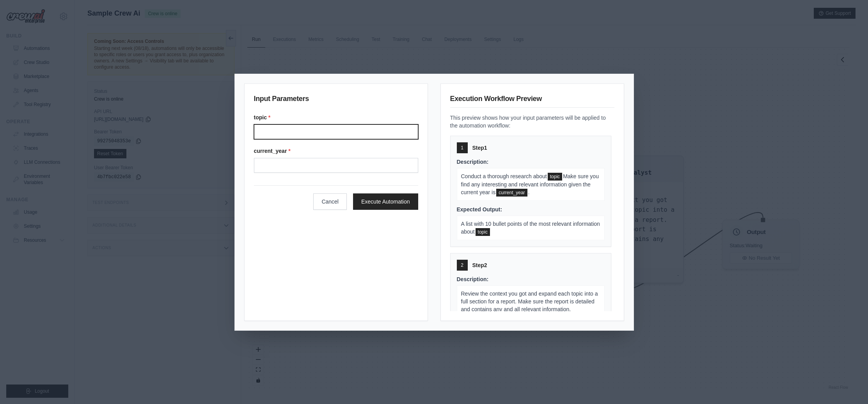 The width and height of the screenshot is (868, 404). Describe the element at coordinates (336, 100) in the screenshot. I see `h3: Input Parameters` at that location.